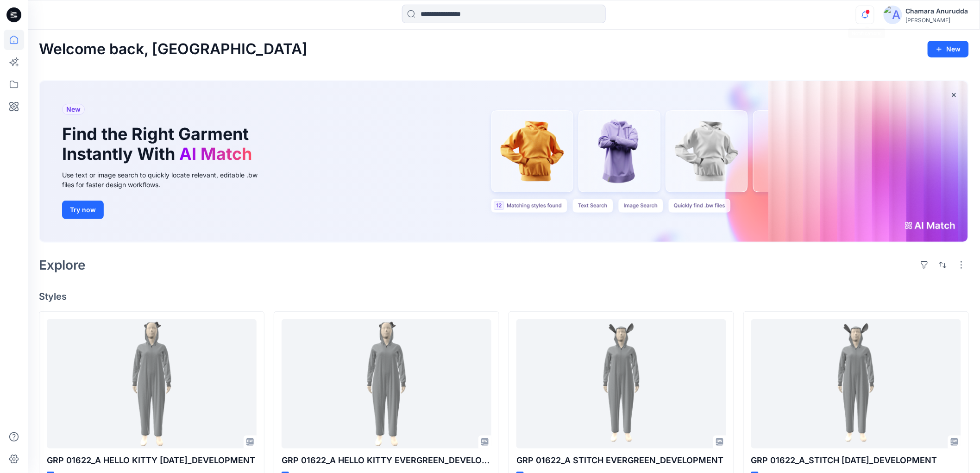 This screenshot has height=473, width=980. Describe the element at coordinates (856, 383) in the screenshot. I see `a: GRP 01622_A_STITCH HALLOWEEN_DEVELOPMENT` at that location.